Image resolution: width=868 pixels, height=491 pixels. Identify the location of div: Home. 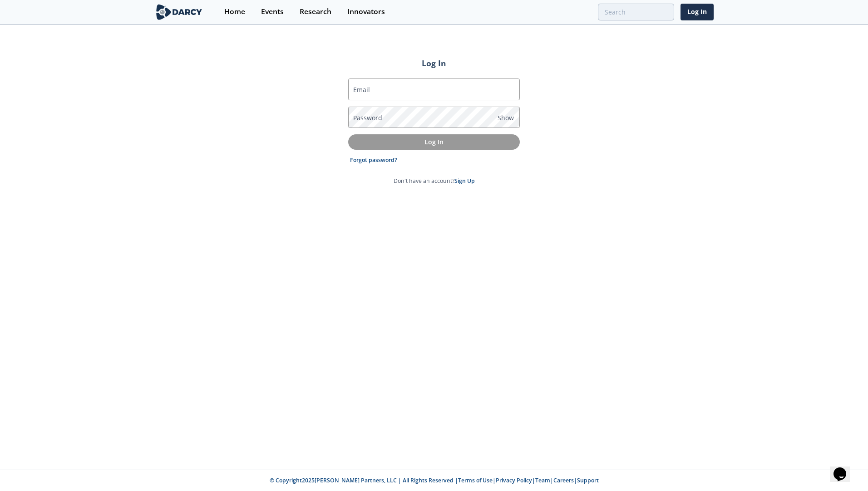
(235, 12).